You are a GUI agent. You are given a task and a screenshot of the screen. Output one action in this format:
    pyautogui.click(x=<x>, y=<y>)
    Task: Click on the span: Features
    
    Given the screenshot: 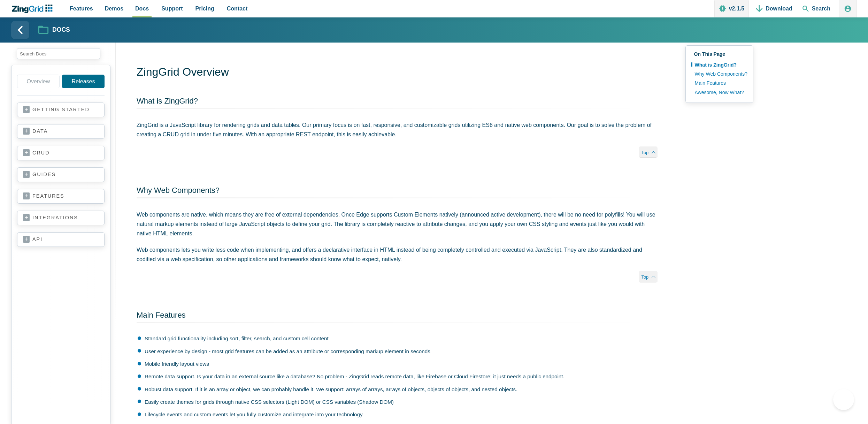 What is the action you would take?
    pyautogui.click(x=81, y=8)
    